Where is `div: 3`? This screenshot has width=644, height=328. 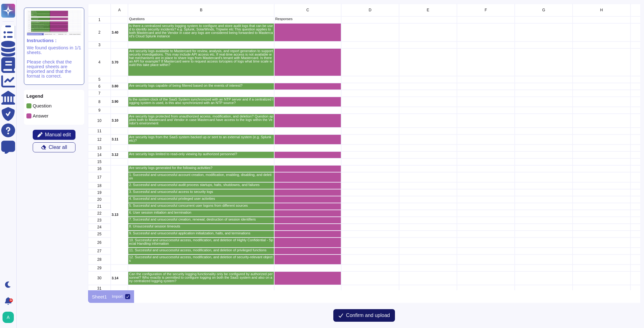
div: 3 is located at coordinates (99, 45).